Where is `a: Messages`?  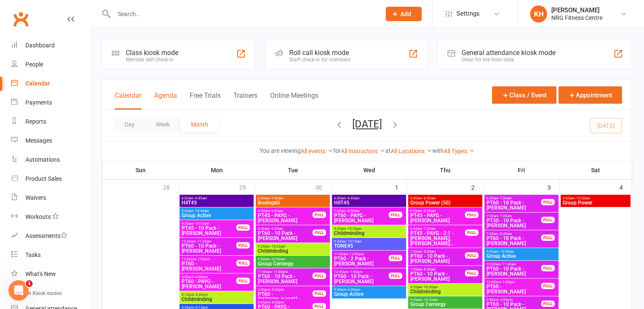 a: Messages is located at coordinates (50, 141).